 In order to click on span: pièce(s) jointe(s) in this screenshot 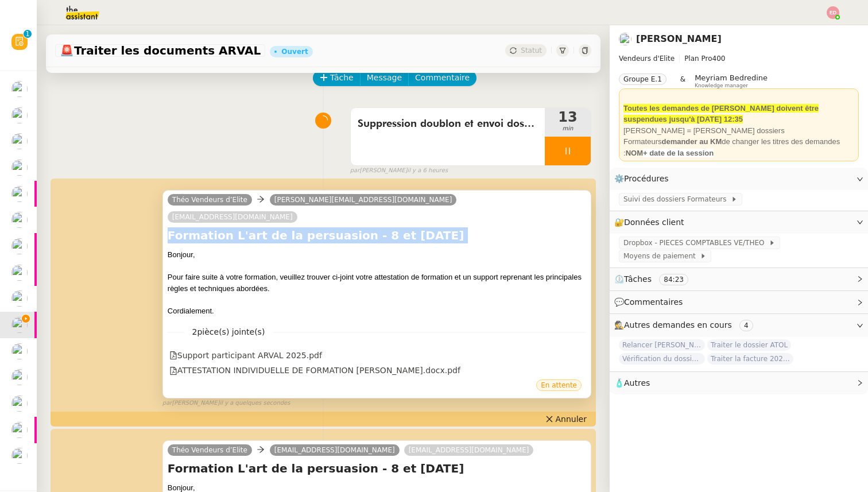, I will do `click(231, 332)`.